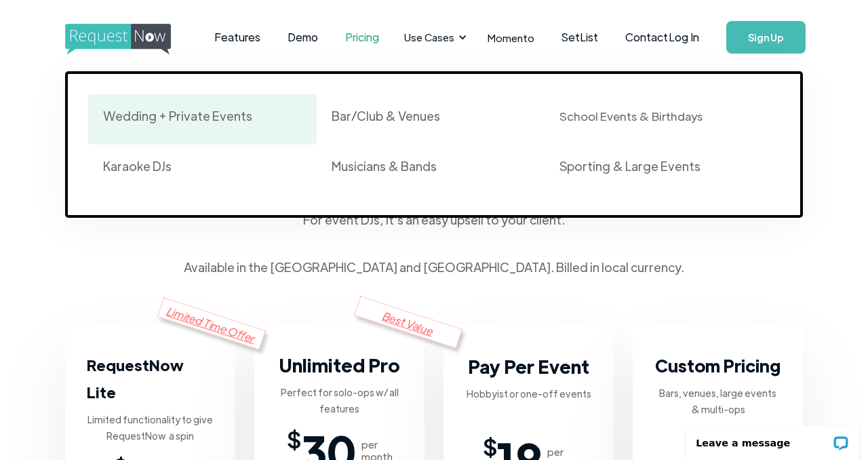 The image size is (868, 460). Describe the element at coordinates (384, 166) in the screenshot. I see `div: Musicians & Bands` at that location.